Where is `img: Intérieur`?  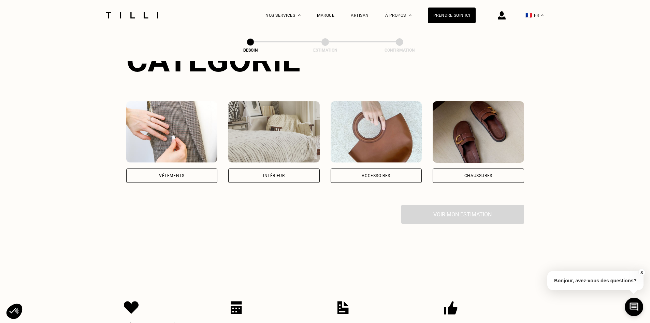
img: Intérieur is located at coordinates (274, 132).